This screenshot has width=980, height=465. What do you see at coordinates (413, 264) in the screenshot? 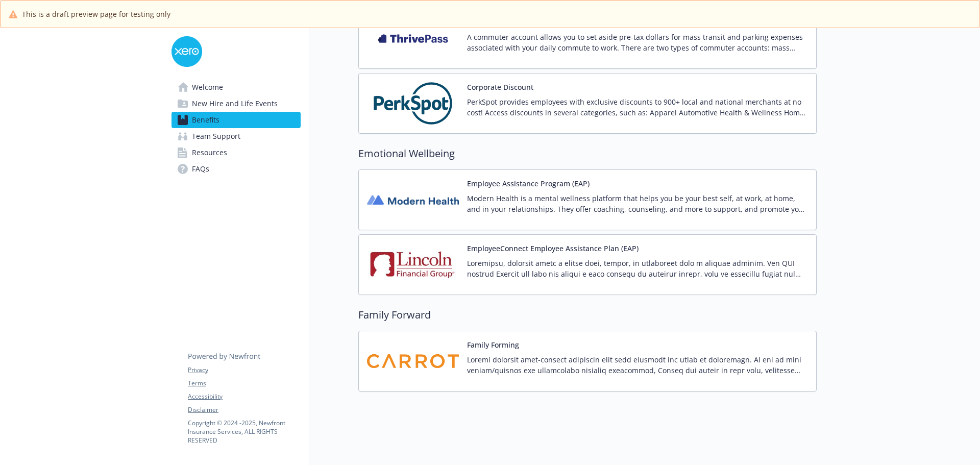
I see `img: Lincoln Financial Group carrier logo` at bounding box center [413, 264].